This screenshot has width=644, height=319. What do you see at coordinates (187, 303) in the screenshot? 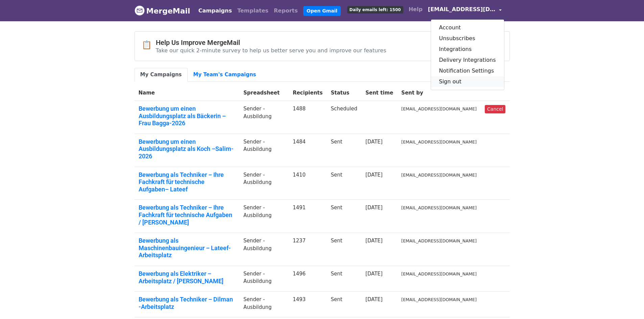
I see `a: Bewerbung als Techniker – Dilman -Arbeitsplatz` at bounding box center [187, 303].